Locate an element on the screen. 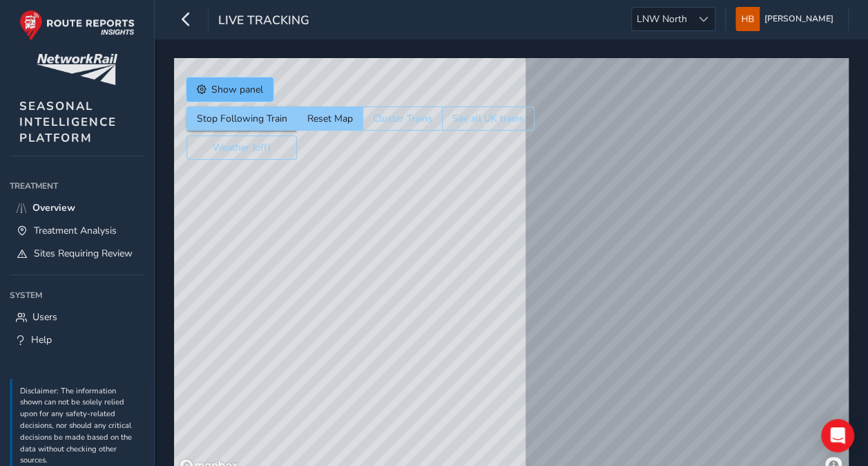  a: Users is located at coordinates (77, 316).